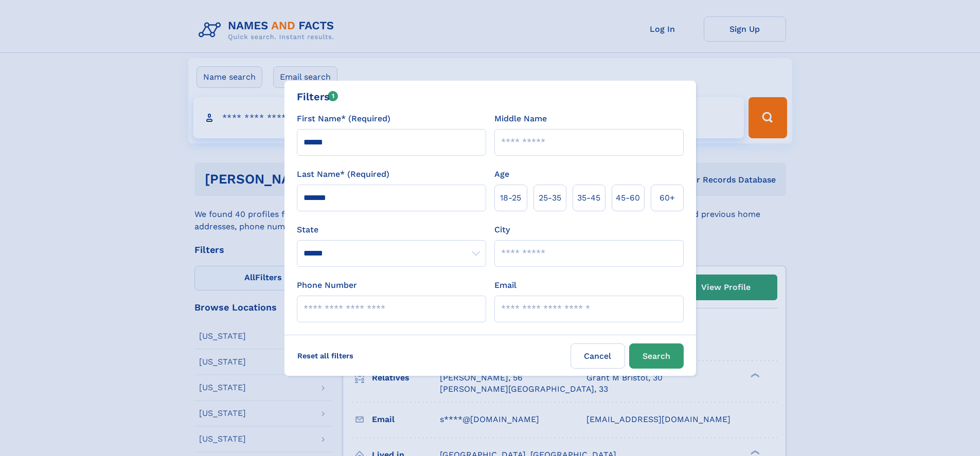 The height and width of the screenshot is (456, 980). I want to click on label: Email, so click(505, 285).